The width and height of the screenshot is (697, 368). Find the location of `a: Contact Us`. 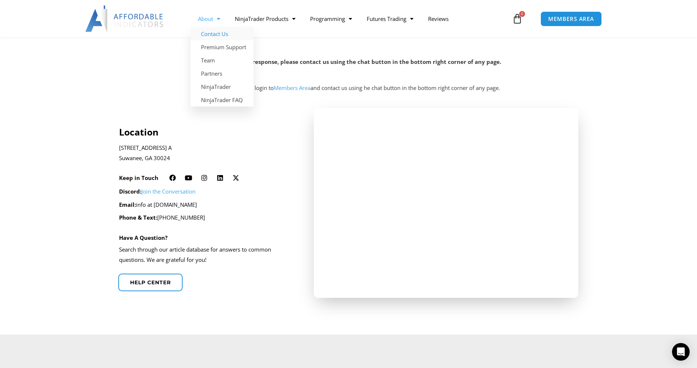

a: Contact Us is located at coordinates (222, 34).